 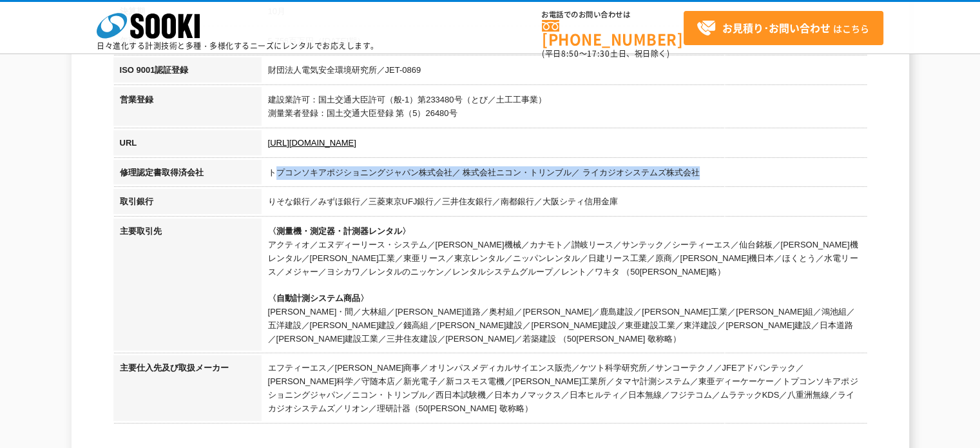 What do you see at coordinates (238, 46) in the screenshot?
I see `p: 日々進化する計測技術と多種・多様化するニーズにレンタルでお応えします。` at bounding box center [238, 46].